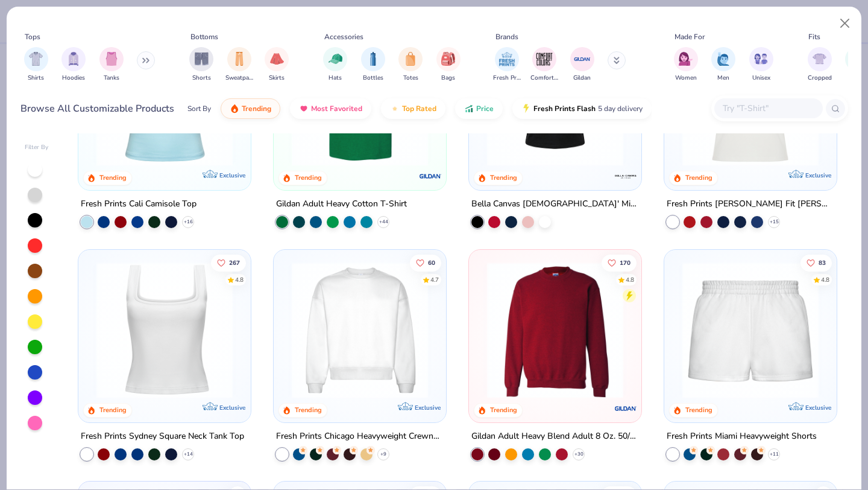 This screenshot has width=868, height=490. Describe the element at coordinates (582, 59) in the screenshot. I see `img: Gildan Image` at that location.